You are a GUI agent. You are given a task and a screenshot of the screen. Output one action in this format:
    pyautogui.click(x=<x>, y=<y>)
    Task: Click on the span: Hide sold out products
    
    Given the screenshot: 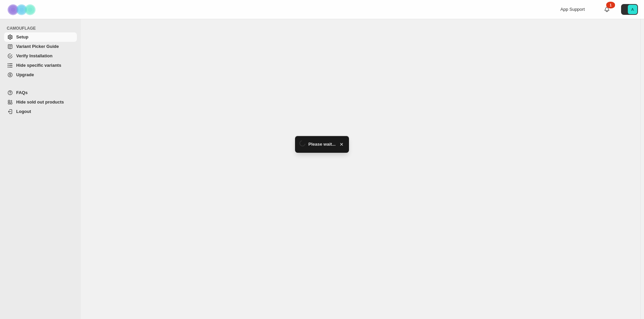 What is the action you would take?
    pyautogui.click(x=40, y=102)
    